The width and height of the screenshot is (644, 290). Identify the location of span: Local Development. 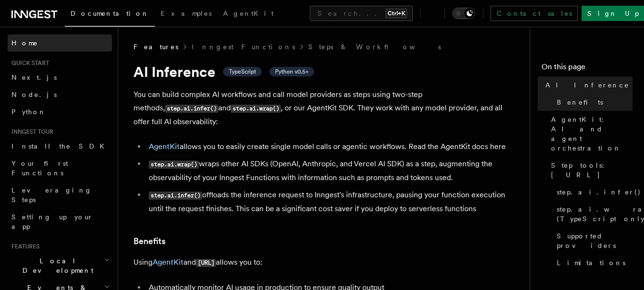
(56, 265).